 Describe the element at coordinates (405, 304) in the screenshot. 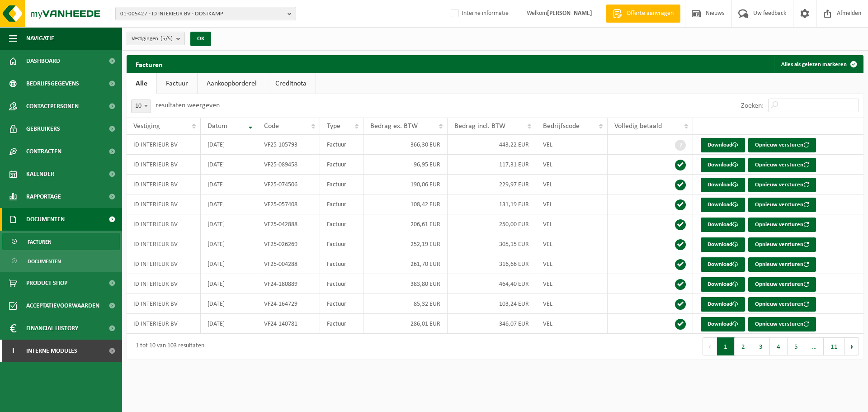

I see `td: 85,32 EUR` at that location.